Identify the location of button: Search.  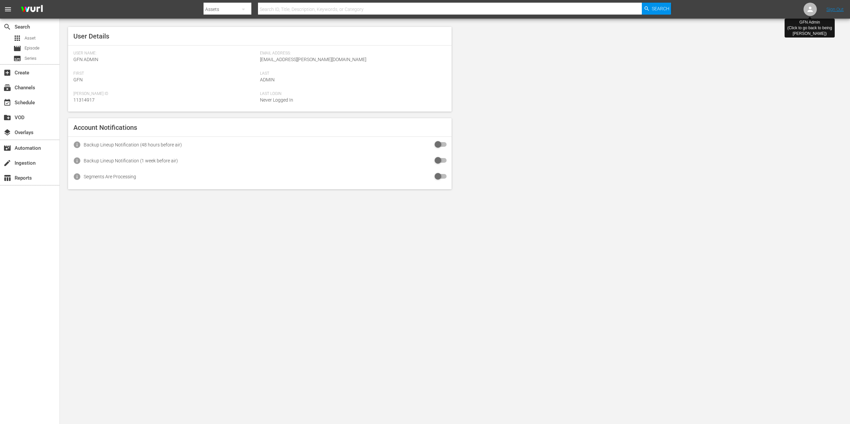
(656, 9).